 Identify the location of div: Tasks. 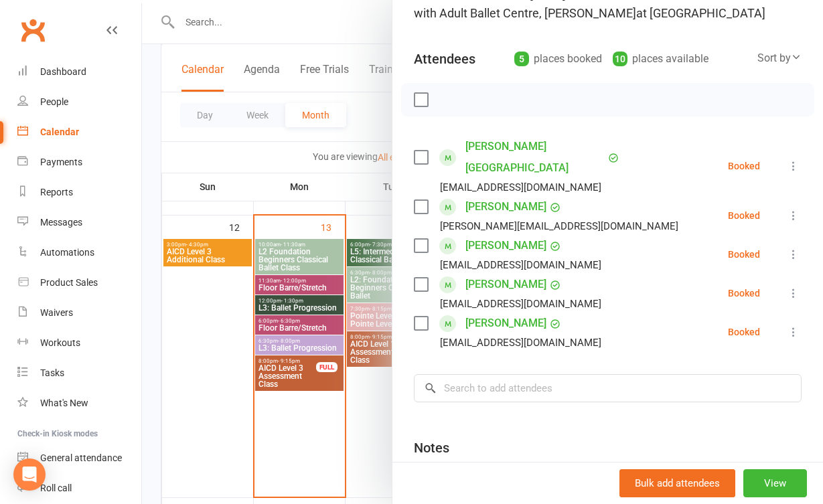
(52, 373).